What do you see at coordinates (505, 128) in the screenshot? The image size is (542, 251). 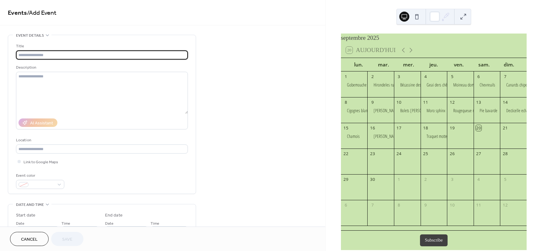 I see `div: 21` at bounding box center [505, 128].